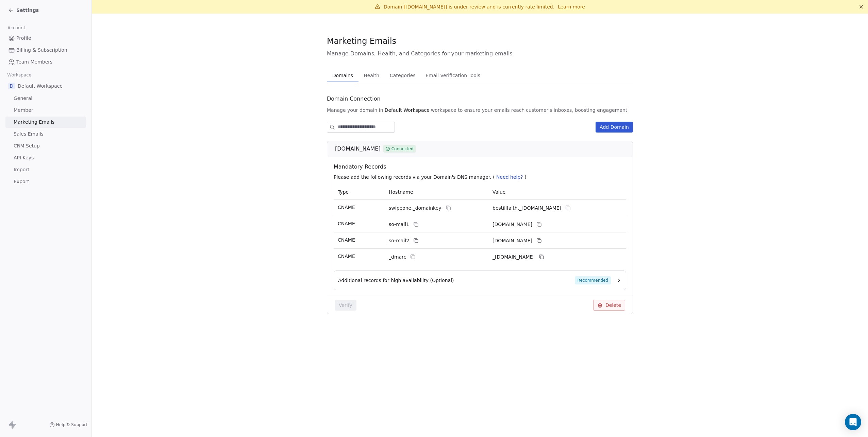  I want to click on button: Add Domain, so click(614, 127).